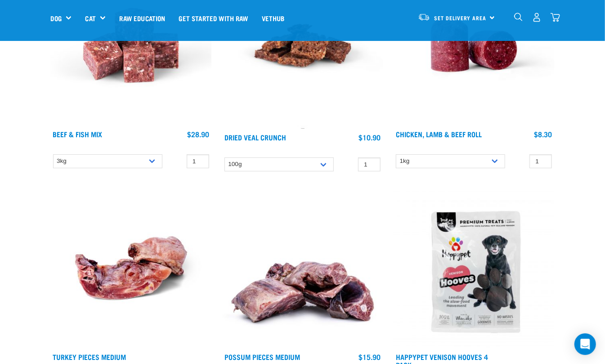 The image size is (605, 364). I want to click on img: Raw Essentials Turkey Pieces Raw Meaty Bones For Dogs, so click(131, 267).